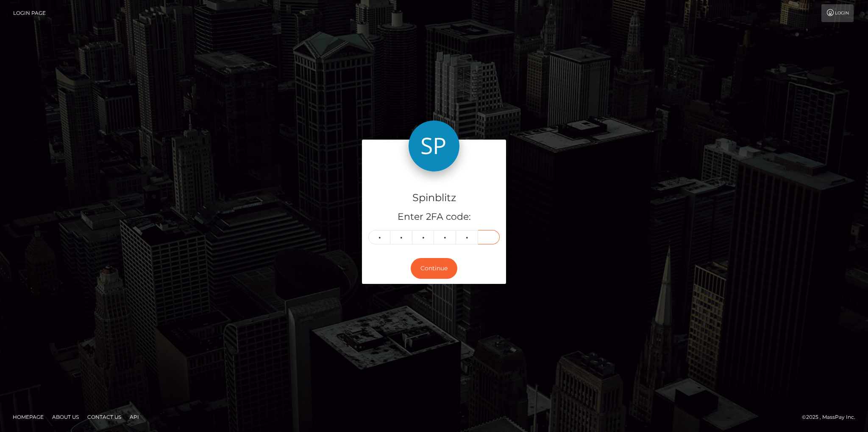  I want to click on a: Login, so click(838, 13).